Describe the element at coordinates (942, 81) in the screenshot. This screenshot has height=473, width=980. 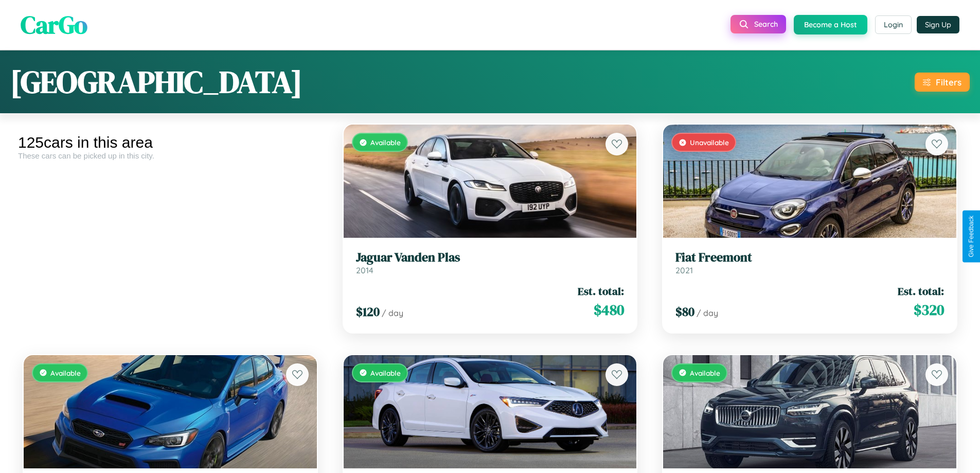
I see `button: Filters` at that location.